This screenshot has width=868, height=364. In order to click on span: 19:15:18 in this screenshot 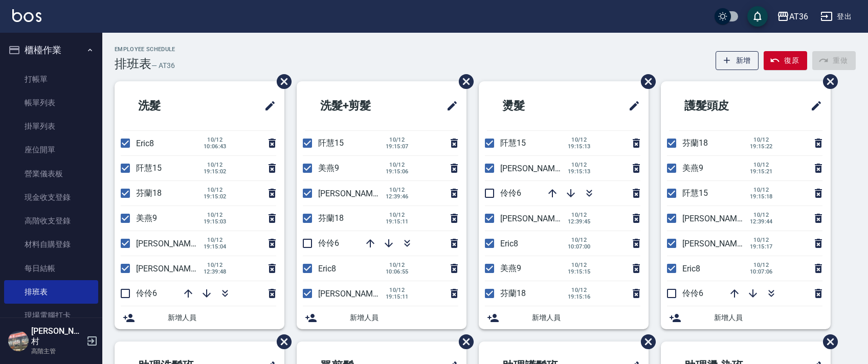, I will do `click(761, 197)`.